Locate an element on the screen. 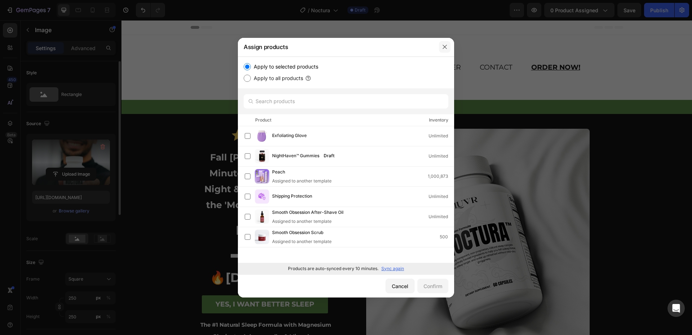  div: Assign products is located at coordinates (336, 47).